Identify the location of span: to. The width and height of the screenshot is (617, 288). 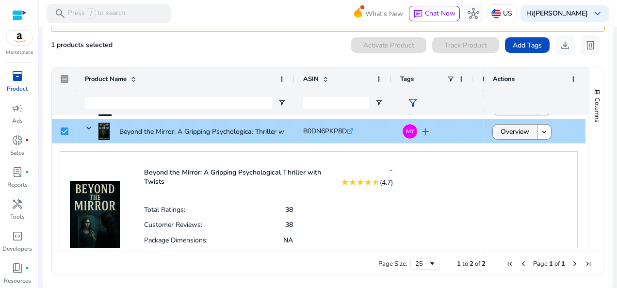
(465, 264).